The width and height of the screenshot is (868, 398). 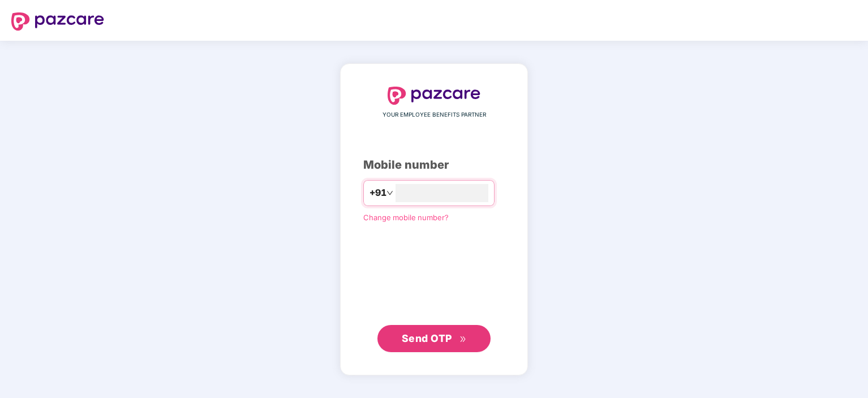 I want to click on span: down, so click(x=390, y=193).